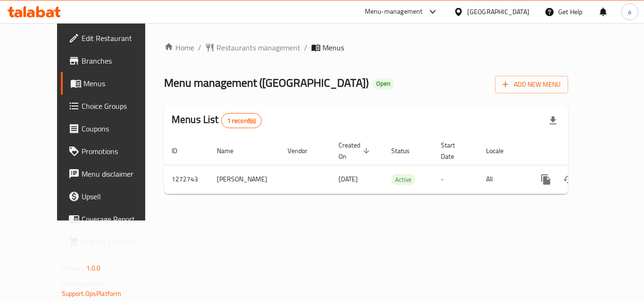 This screenshot has height=302, width=644. What do you see at coordinates (119, 174) in the screenshot?
I see `span: Menu disclaimer` at bounding box center [119, 174].